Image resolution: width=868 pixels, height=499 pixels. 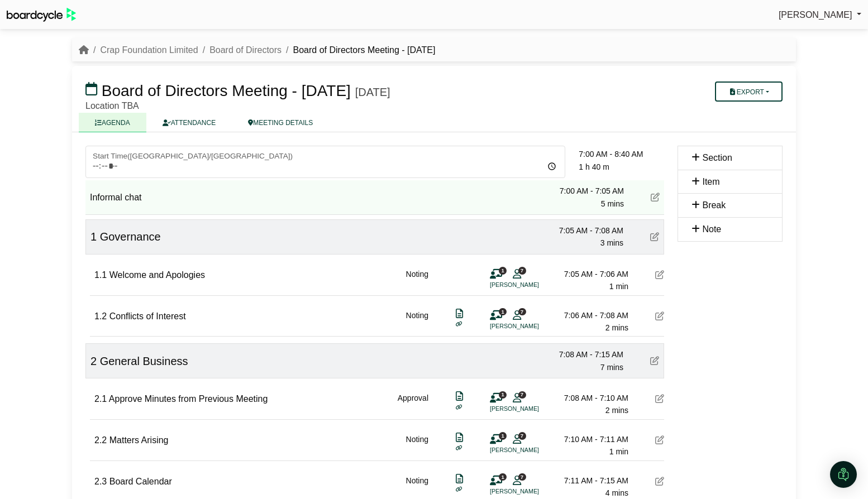 I want to click on span: Break, so click(x=714, y=205).